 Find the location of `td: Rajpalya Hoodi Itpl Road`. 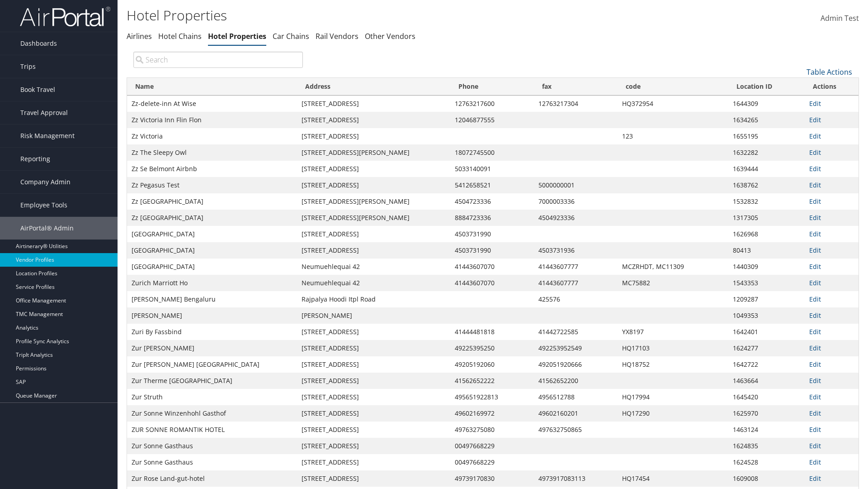

td: Rajpalya Hoodi Itpl Road is located at coordinates (373, 299).